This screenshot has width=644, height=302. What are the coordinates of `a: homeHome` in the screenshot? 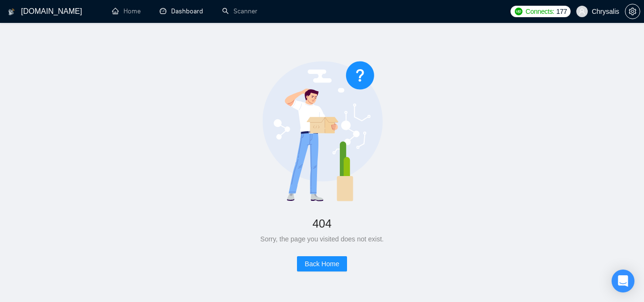 It's located at (126, 11).